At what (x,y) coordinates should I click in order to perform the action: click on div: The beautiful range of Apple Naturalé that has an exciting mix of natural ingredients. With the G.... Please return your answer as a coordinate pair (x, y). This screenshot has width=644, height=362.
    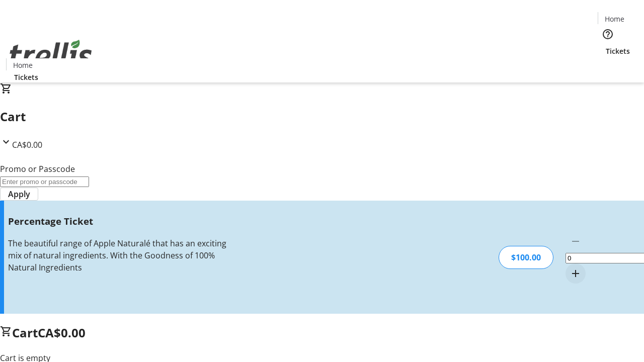
    Looking at the image, I should click on (118, 256).